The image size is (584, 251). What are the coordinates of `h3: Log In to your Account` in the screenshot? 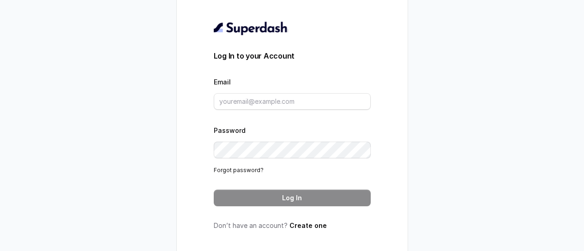 It's located at (292, 56).